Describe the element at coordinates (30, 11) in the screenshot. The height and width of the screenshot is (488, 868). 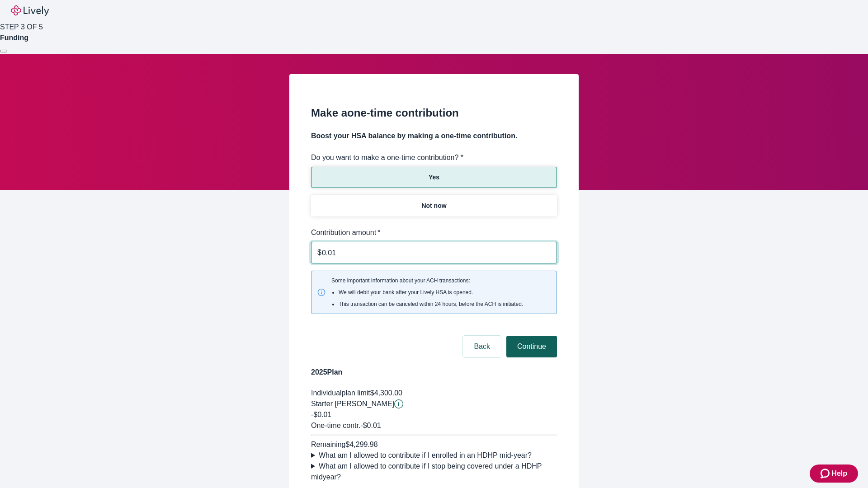
I see `img: Lively` at that location.